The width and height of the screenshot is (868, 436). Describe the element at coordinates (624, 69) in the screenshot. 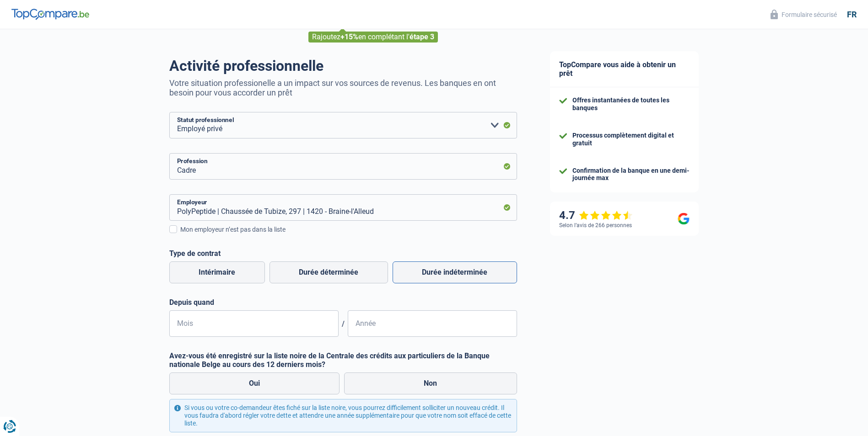

I see `div: TopCompare vous aide à obtenir un prêt` at that location.